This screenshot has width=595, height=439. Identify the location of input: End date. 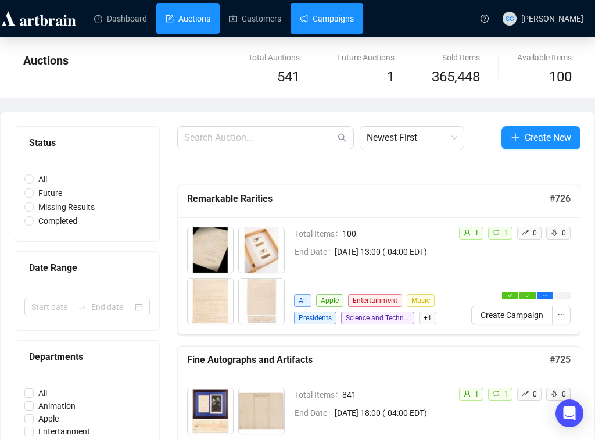
(112, 307).